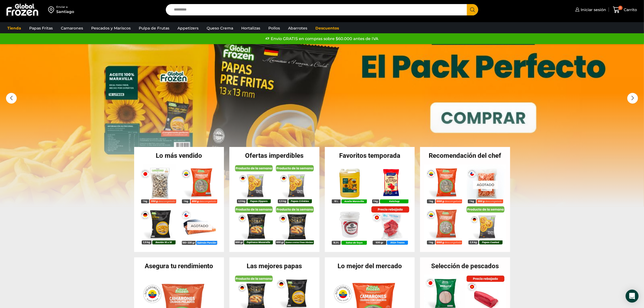 This screenshot has width=644, height=308. Describe the element at coordinates (154, 28) in the screenshot. I see `a: Pulpa de Frutas` at that location.